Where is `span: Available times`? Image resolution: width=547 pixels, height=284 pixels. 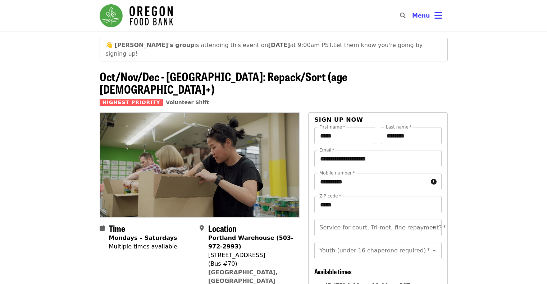 span: Available times is located at coordinates (333, 272).